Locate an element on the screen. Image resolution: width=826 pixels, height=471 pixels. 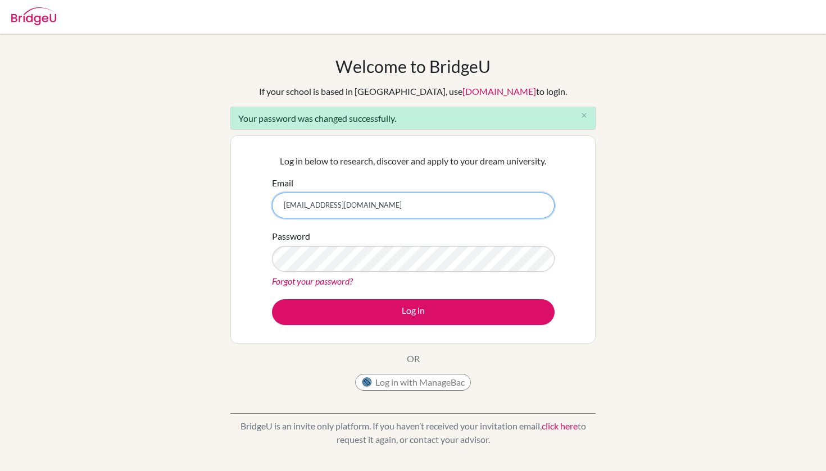
a: Forgot your password? is located at coordinates (312, 281).